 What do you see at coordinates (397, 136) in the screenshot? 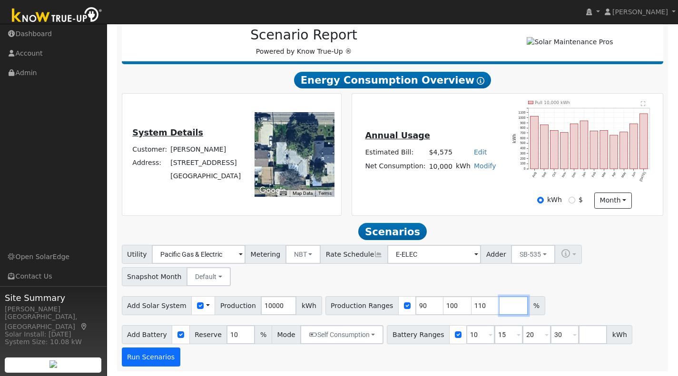
I see `u: Annual Usage` at bounding box center [397, 136].